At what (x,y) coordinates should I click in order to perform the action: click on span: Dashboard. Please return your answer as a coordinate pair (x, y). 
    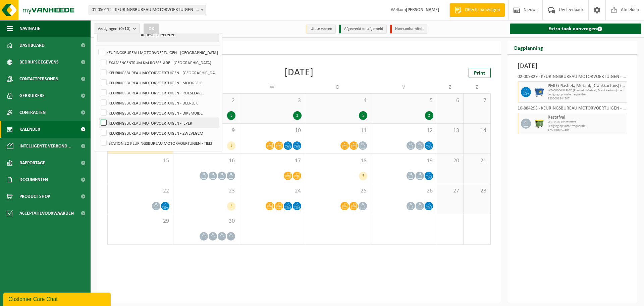
    Looking at the image, I should click on (32, 45).